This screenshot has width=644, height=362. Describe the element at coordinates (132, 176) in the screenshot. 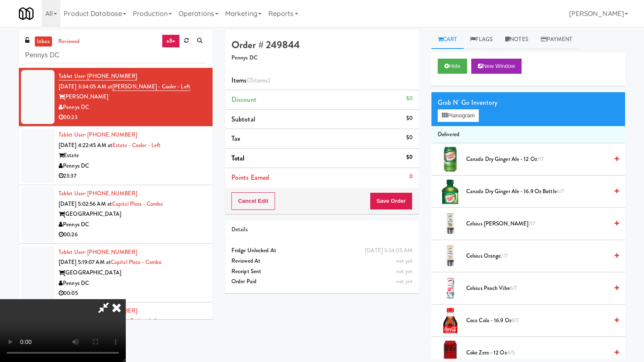

I see `div: 23:37` at that location.